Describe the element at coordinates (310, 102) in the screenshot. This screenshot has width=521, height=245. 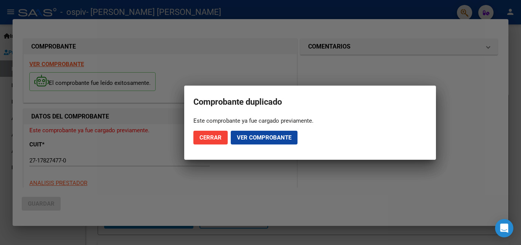
I see `h2: Comprobante duplicado` at that location.